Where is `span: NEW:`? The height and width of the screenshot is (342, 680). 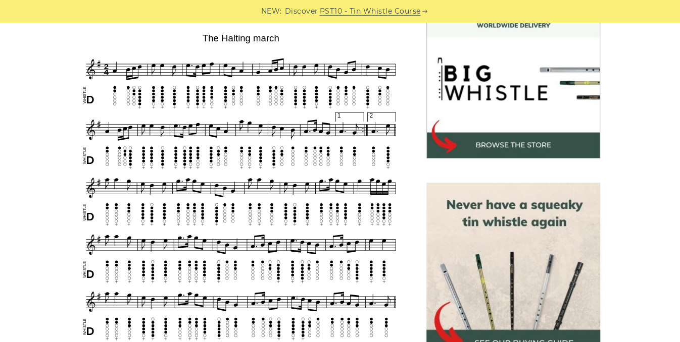 span: NEW: is located at coordinates (271, 11).